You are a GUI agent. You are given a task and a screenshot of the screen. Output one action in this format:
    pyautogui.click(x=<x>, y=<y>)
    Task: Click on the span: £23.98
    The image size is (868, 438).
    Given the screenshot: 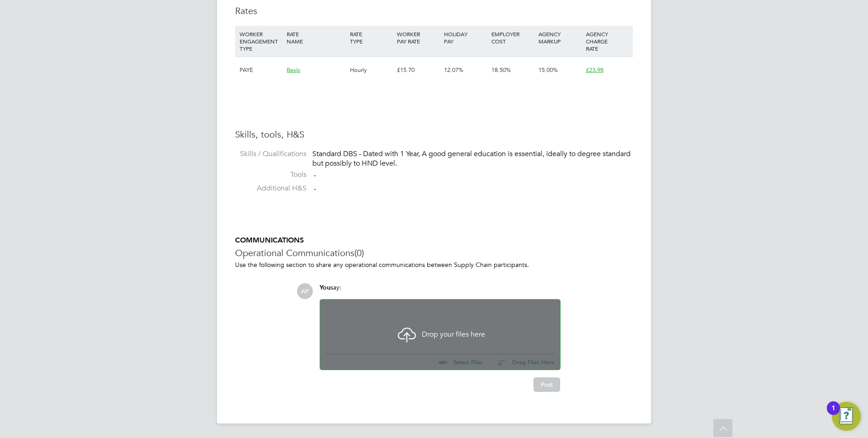 What is the action you would take?
    pyautogui.click(x=594, y=69)
    